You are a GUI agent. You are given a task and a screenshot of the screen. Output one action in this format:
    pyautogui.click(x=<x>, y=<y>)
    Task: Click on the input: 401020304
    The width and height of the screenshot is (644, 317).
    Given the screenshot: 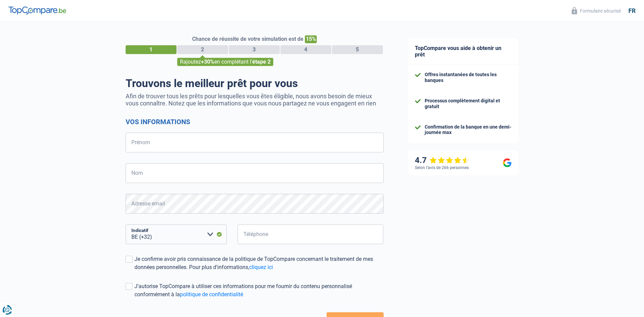 What is the action you would take?
    pyautogui.click(x=310, y=234)
    